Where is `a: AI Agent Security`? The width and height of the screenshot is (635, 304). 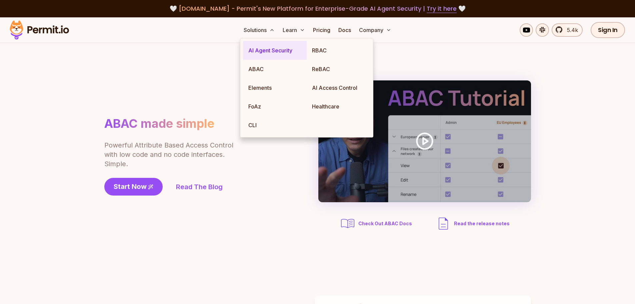 a: AI Agent Security is located at coordinates (275, 50).